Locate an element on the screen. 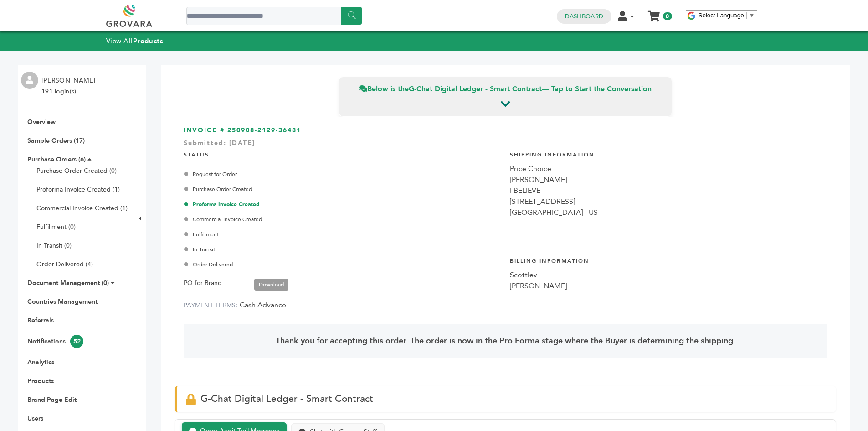  span: 52 is located at coordinates (77, 341).